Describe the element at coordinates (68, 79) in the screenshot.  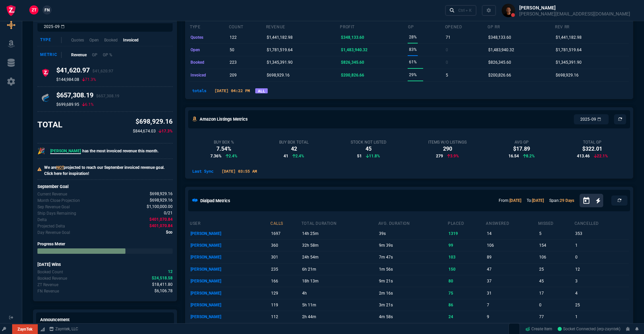
I see `p: $144,984.08` at that location.